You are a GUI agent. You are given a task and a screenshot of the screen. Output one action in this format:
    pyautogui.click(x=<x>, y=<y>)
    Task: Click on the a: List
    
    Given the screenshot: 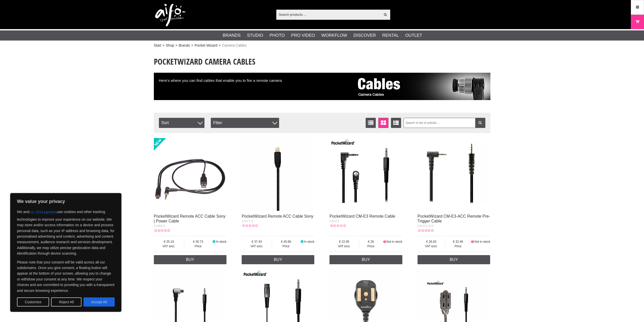 What is the action you would take?
    pyautogui.click(x=371, y=123)
    